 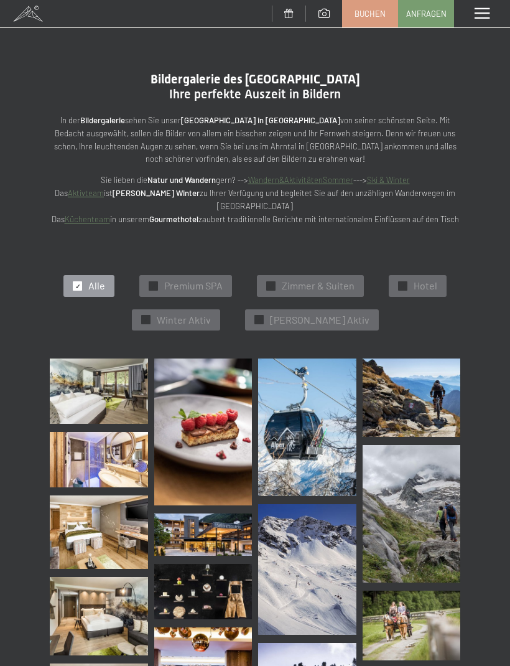 What do you see at coordinates (87, 219) in the screenshot?
I see `a: Küchenteam` at bounding box center [87, 219].